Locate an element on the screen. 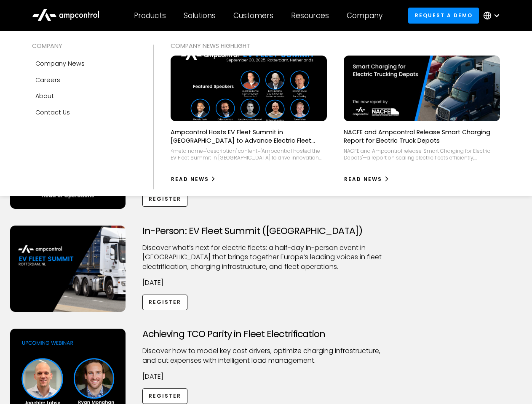  p: NACFE and Ampcontrol Release Smart Charging Report for Electric Truck Depots is located at coordinates (421, 136).